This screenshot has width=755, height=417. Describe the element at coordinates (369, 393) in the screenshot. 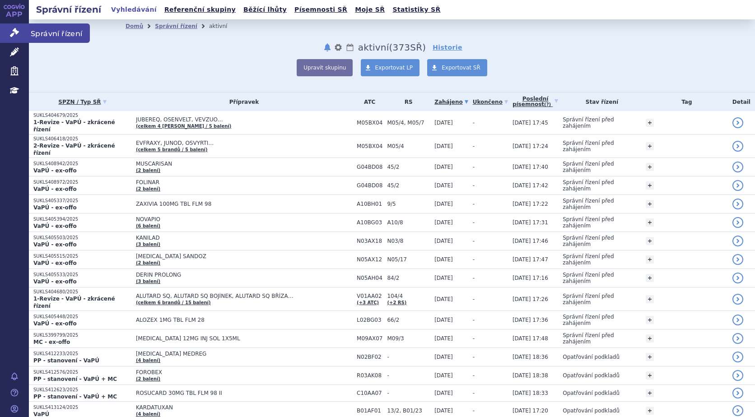

I see `span: C10AA07` at that location.